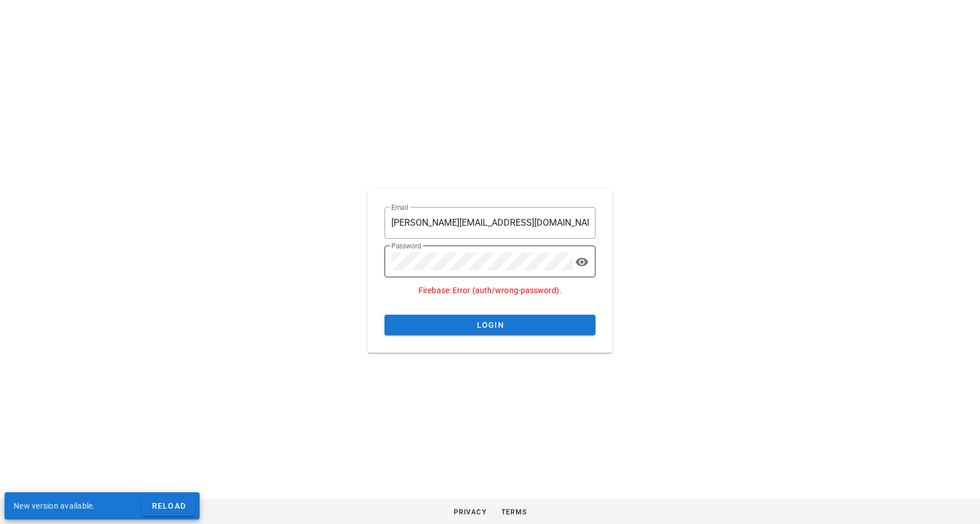 The image size is (980, 524). Describe the element at coordinates (168, 506) in the screenshot. I see `button: Reload` at that location.